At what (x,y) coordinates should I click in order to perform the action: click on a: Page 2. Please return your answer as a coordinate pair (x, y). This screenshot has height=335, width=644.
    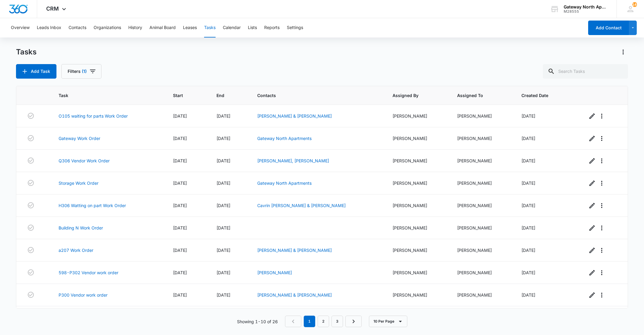
    Looking at the image, I should click on (323, 321).